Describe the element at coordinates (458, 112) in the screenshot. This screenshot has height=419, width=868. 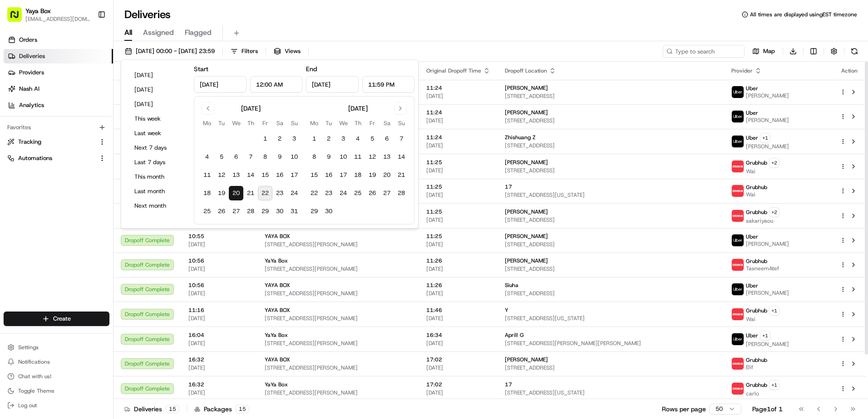
I see `span: 11:24` at that location.